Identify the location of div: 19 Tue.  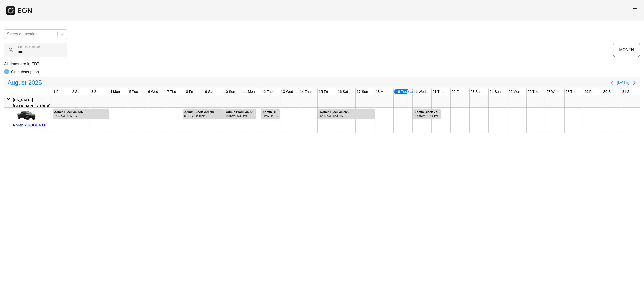
(402, 92).